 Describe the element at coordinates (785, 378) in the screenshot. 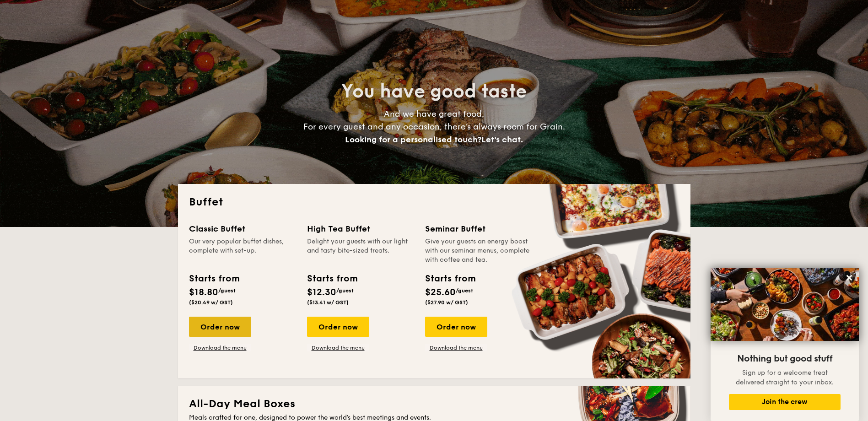

I see `span: Sign up for a welcome treat delivered straight to your inbox.` at that location.